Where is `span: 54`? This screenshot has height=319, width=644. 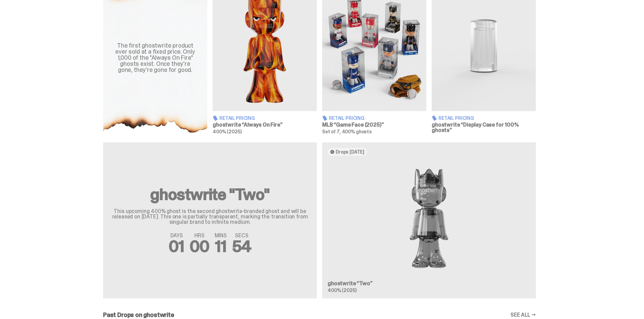 span: 54 is located at coordinates (242, 246).